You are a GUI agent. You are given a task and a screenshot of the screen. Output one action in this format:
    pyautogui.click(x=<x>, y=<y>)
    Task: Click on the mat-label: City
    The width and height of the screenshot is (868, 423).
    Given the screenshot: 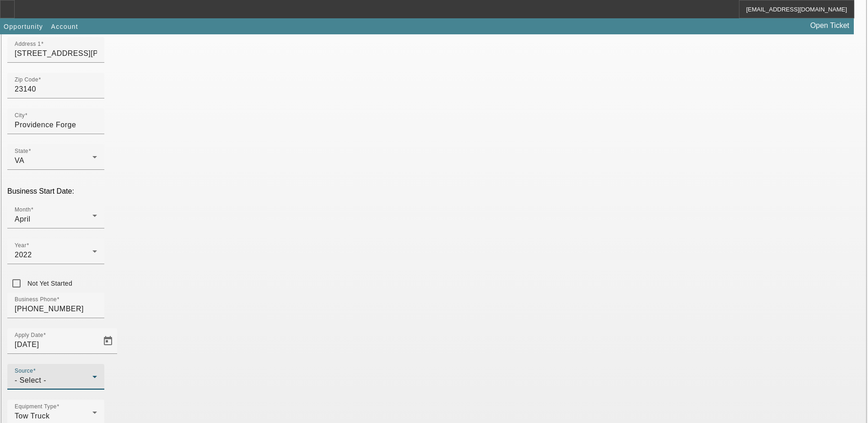 What is the action you would take?
    pyautogui.click(x=20, y=116)
    